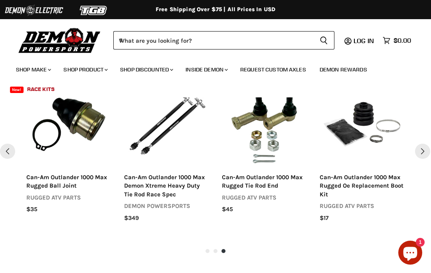  I want to click on a: Inside Demon, so click(206, 69).